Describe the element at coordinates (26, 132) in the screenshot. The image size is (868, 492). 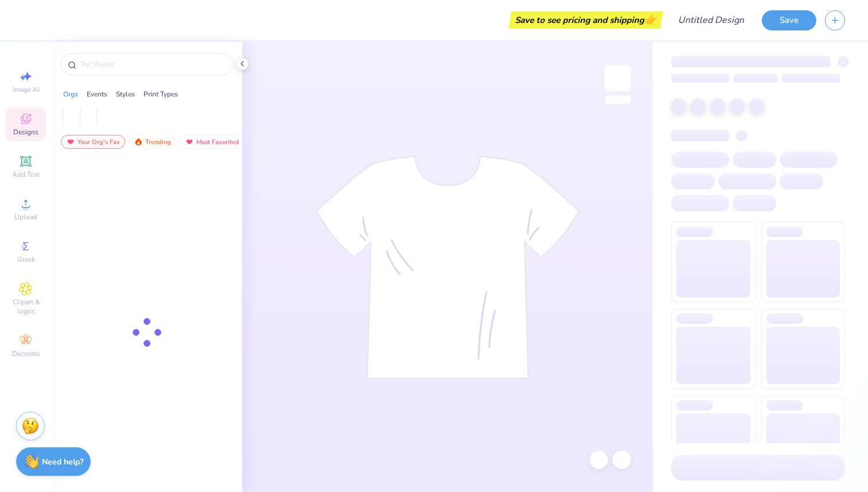
I see `span: Designs` at that location.